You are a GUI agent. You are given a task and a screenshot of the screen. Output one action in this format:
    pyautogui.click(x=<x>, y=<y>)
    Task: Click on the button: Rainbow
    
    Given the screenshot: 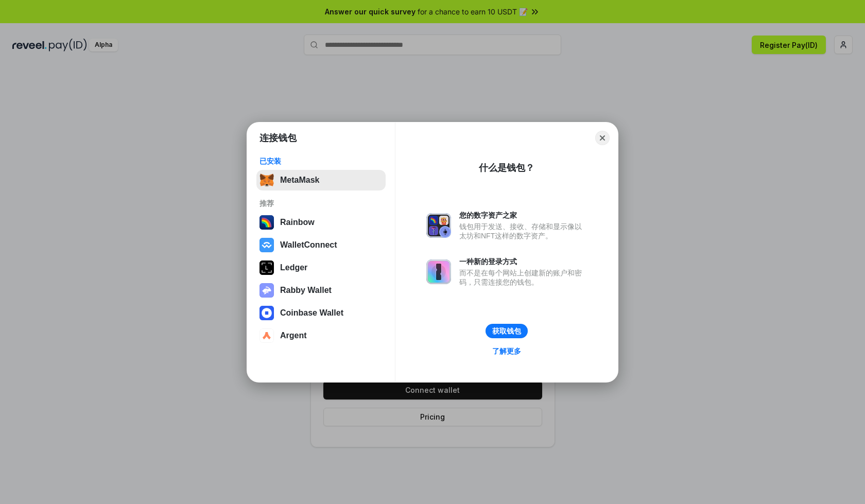 What is the action you would take?
    pyautogui.click(x=321, y=222)
    